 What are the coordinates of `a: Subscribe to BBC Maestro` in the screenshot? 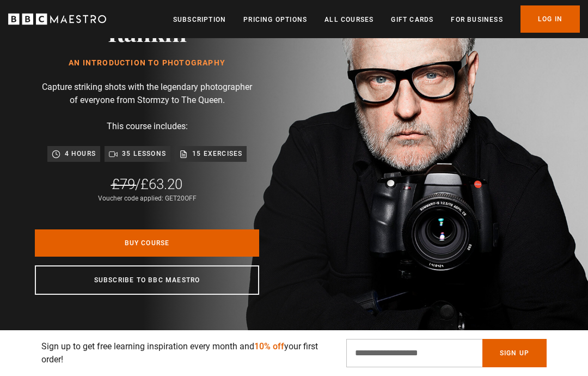 It's located at (147, 280).